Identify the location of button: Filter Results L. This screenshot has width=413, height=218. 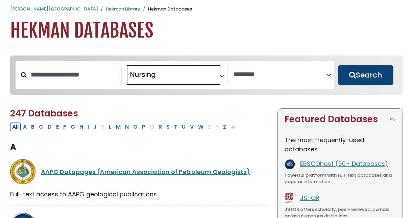
(110, 127).